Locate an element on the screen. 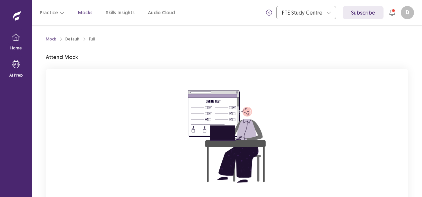 Image resolution: width=422 pixels, height=197 pixels. p: Mocks is located at coordinates (85, 13).